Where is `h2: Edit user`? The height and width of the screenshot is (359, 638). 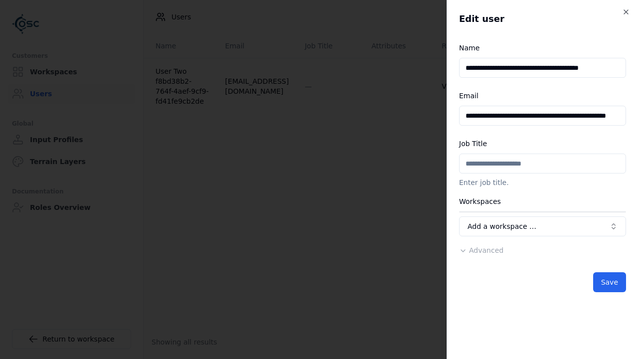
h2: Edit user is located at coordinates (542, 19).